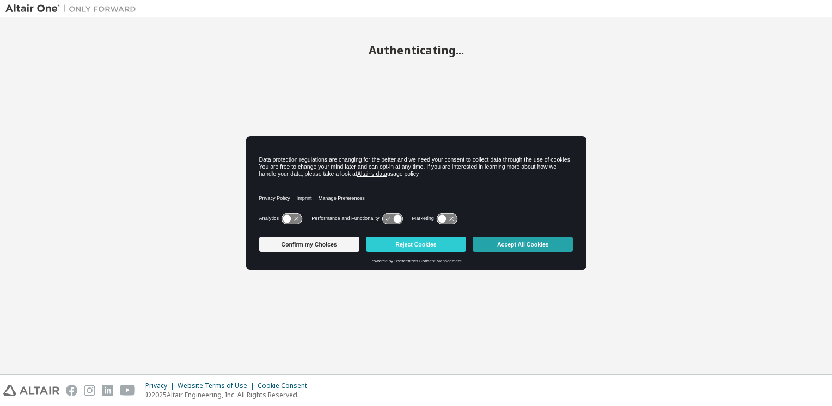 Image resolution: width=832 pixels, height=406 pixels. I want to click on img: Altair One, so click(74, 9).